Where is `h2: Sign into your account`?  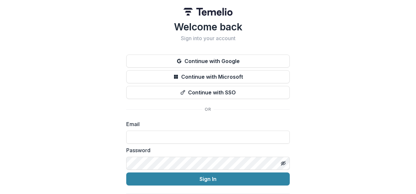 h2: Sign into your account is located at coordinates (208, 38).